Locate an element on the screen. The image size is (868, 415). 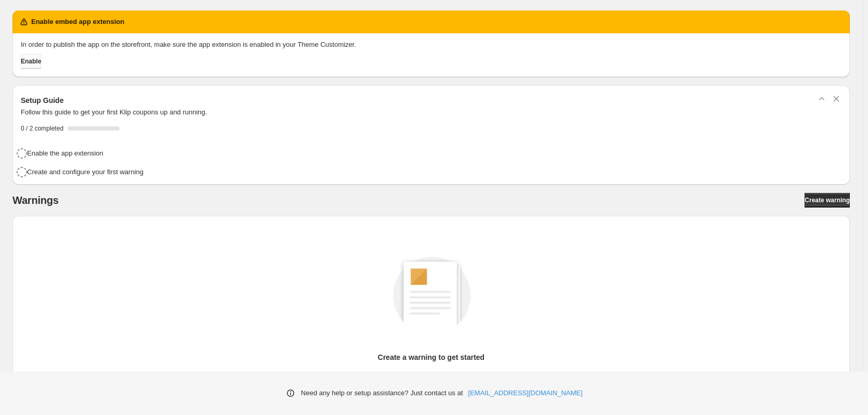
a: Create warning is located at coordinates (827, 201).